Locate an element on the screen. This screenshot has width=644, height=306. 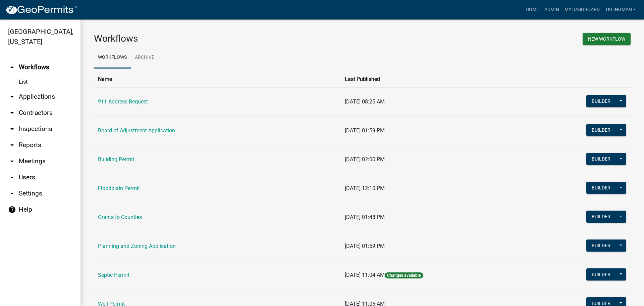
a: tklingman is located at coordinates (621, 10).